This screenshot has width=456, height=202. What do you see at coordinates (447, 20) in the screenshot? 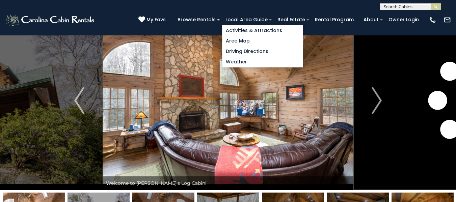
I see `img: mail-regular-white.png` at bounding box center [447, 20].